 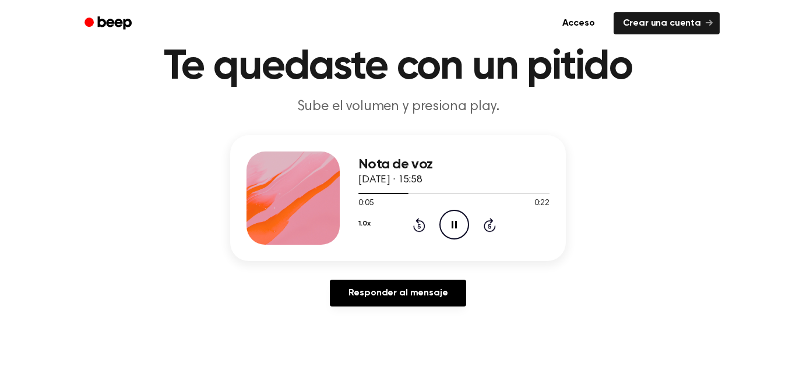 What do you see at coordinates (398, 293) in the screenshot?
I see `a: Responder al mensaje` at bounding box center [398, 293].